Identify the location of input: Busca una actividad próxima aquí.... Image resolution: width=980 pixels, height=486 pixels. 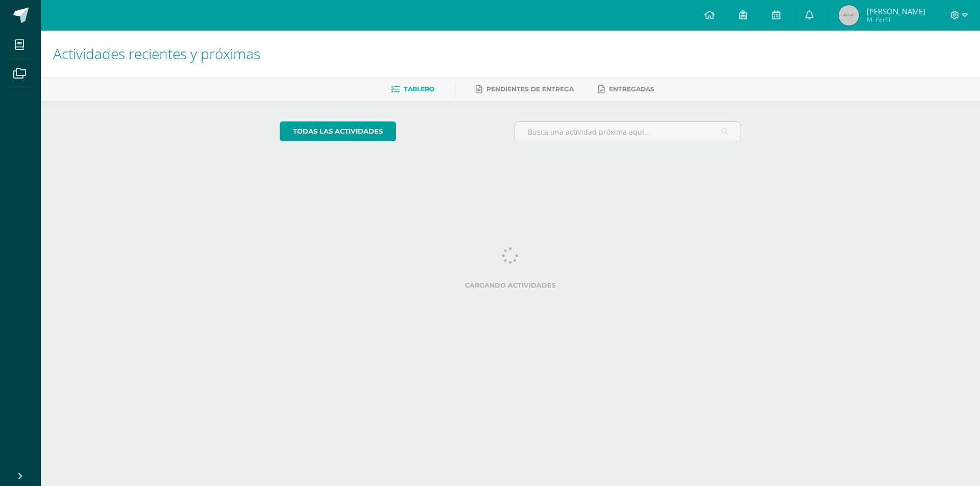
(628, 132).